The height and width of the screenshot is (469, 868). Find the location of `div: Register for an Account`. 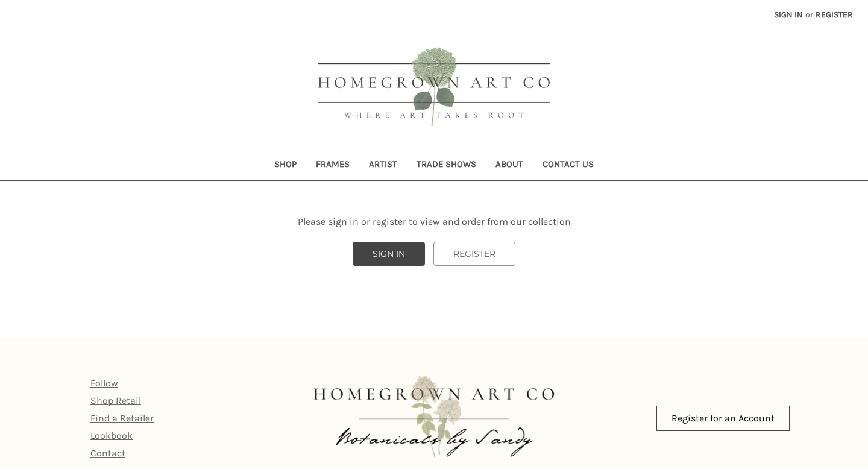

div: Register for an Account is located at coordinates (723, 419).